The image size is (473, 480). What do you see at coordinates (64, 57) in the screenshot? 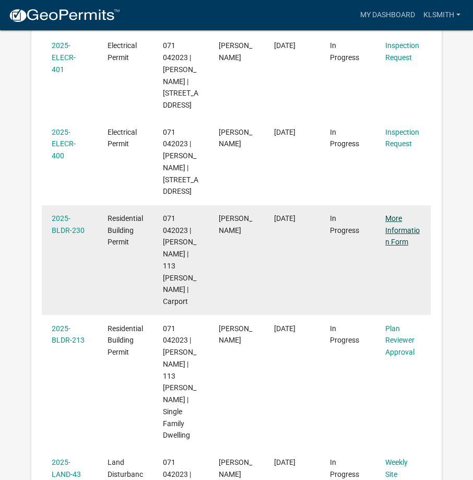
I see `a: 2025-ELECR-401` at bounding box center [64, 57].